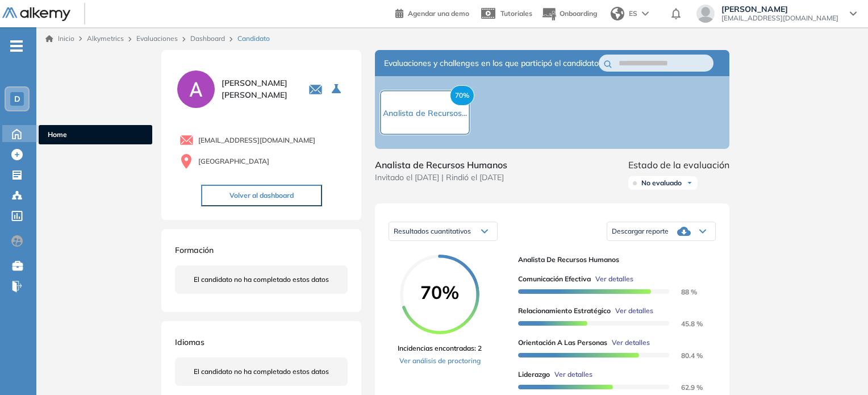 This screenshot has width=868, height=395. Describe the element at coordinates (439, 13) in the screenshot. I see `span: Agendar una demo` at that location.